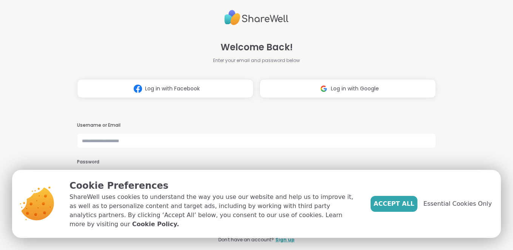 This screenshot has height=250, width=513. I want to click on button: Log in with Google, so click(347, 88).